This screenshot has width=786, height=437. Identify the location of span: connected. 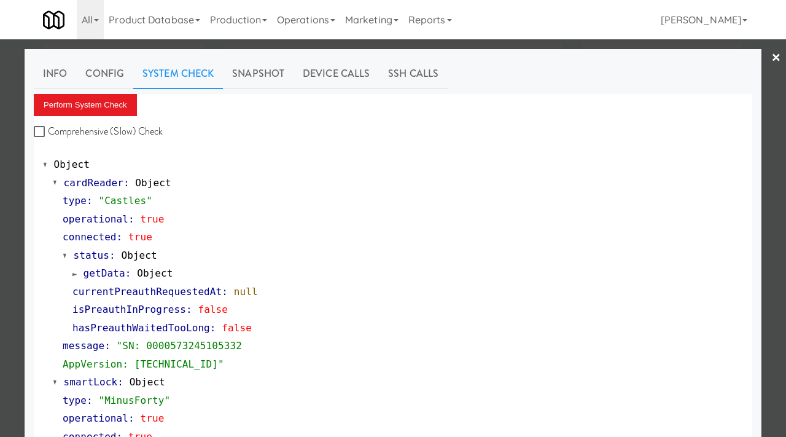
(90, 236).